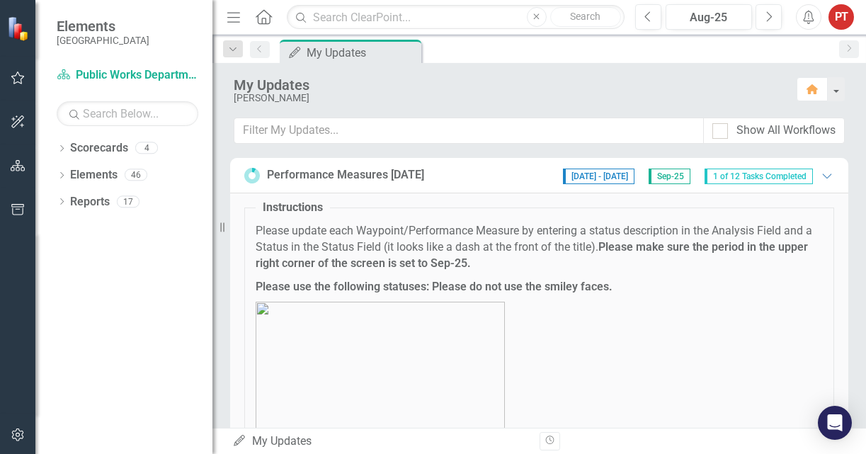 Image resolution: width=866 pixels, height=454 pixels. Describe the element at coordinates (128, 75) in the screenshot. I see `a: Public Works Department` at that location.